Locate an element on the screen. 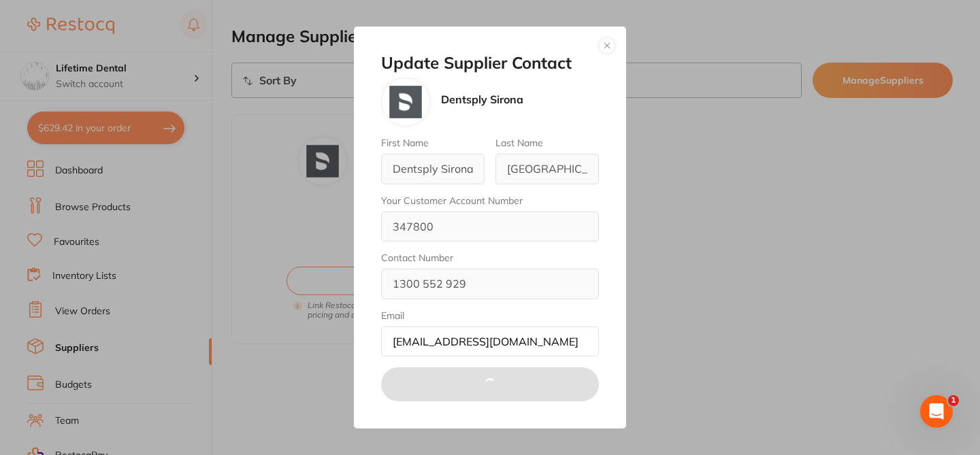 The image size is (980, 455). img: Dentsply Sirona is located at coordinates (406, 102).